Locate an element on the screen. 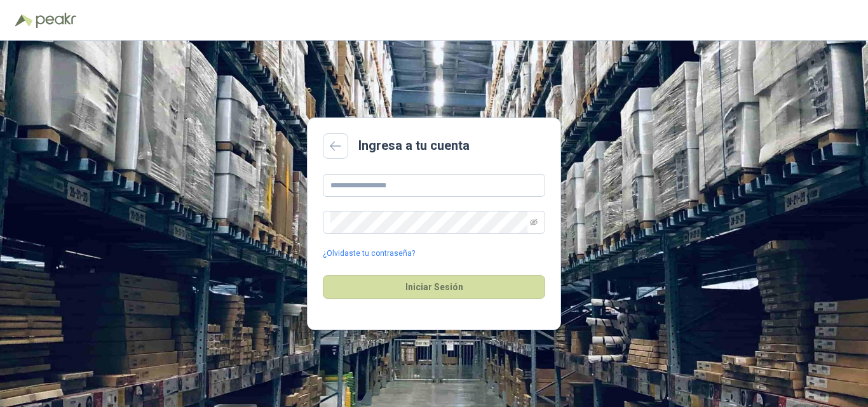 The image size is (868, 407). img: Peakr is located at coordinates (56, 20).